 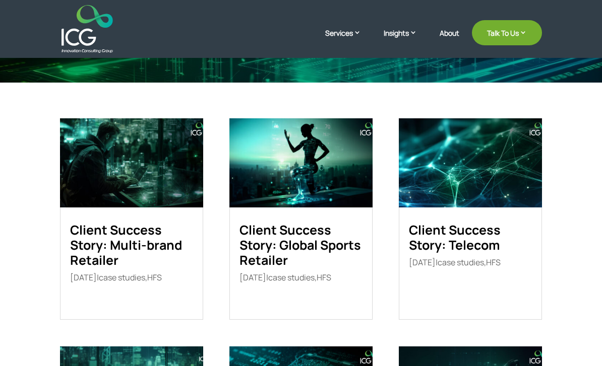 I want to click on a: About, so click(x=449, y=41).